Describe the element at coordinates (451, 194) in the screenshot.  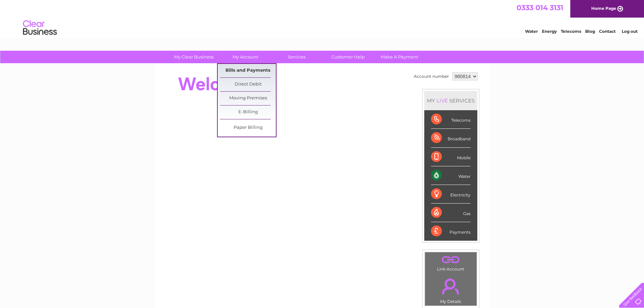
I see `div: Electricity` at that location.